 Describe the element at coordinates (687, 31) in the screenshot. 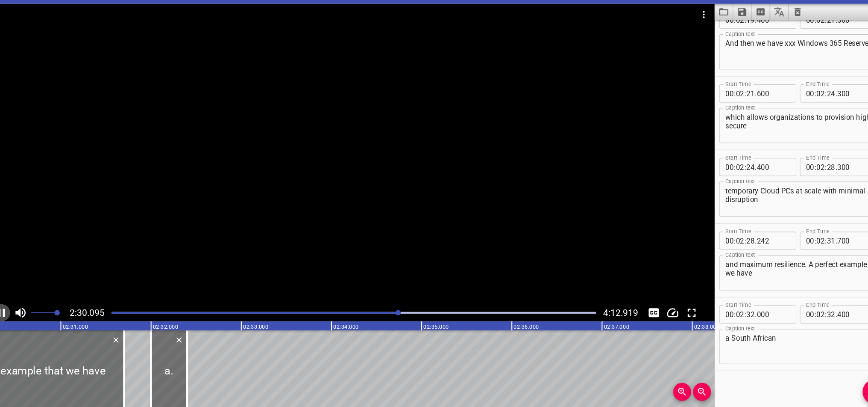

I see `button: Video Options` at that location.